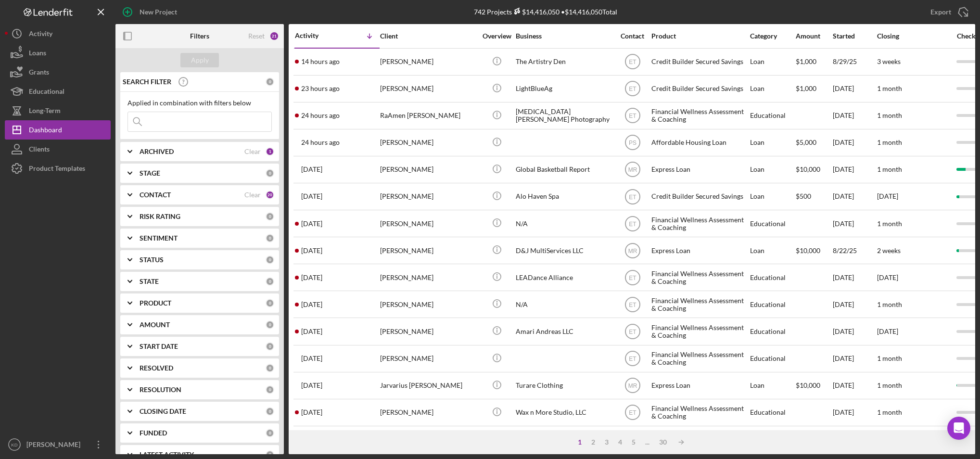 This screenshot has height=459, width=980. I want to click on time: 3 weeks, so click(888, 61).